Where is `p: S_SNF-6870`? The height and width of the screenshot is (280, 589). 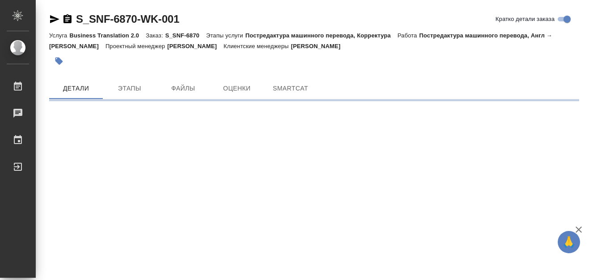
p: S_SNF-6870 is located at coordinates (186, 35).